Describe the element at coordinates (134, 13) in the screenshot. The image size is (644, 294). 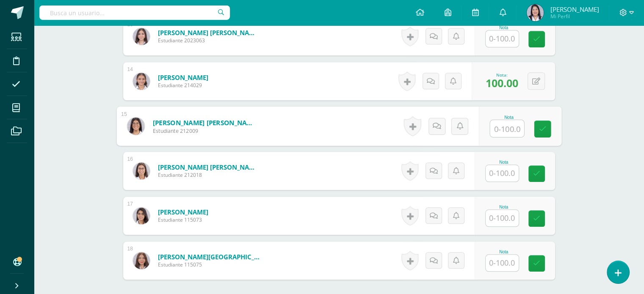
I see `input: Busca un usuario...` at that location.